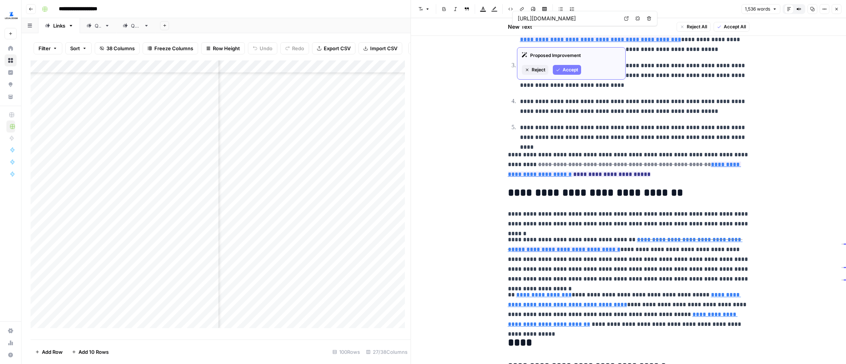 The width and height of the screenshot is (846, 364). What do you see at coordinates (136, 26) in the screenshot?
I see `div: QA2` at bounding box center [136, 26].